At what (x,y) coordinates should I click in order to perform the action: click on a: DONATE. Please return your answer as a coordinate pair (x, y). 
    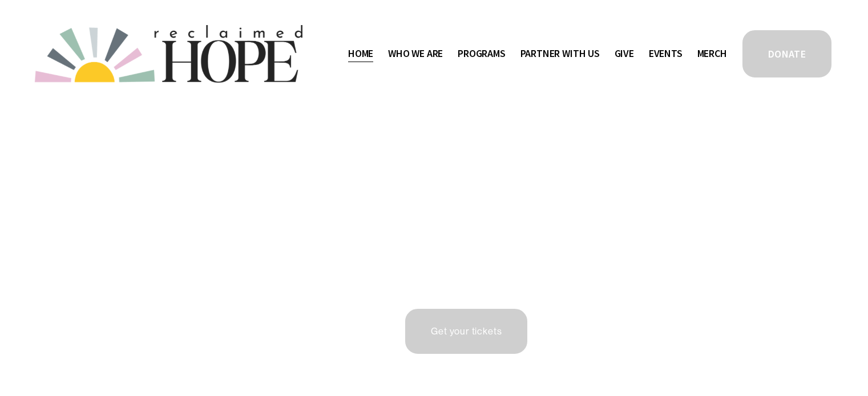
    Looking at the image, I should click on (787, 54).